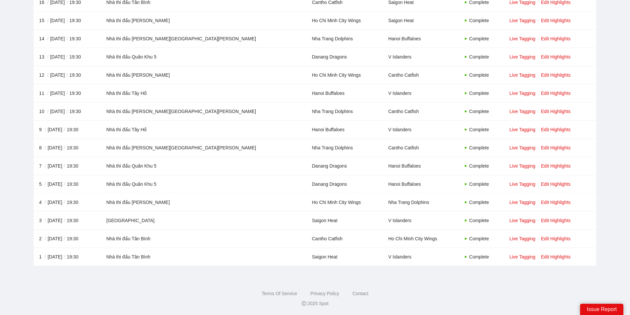 The image size is (630, 315). I want to click on a: Contact, so click(361, 294).